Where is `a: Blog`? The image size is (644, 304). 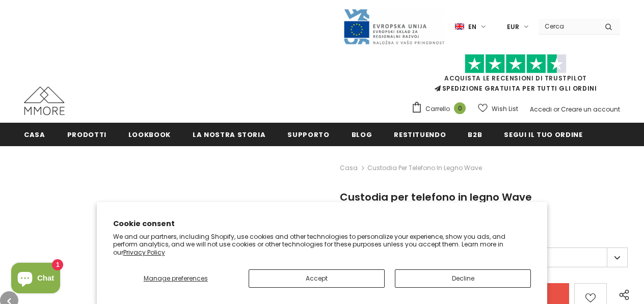
a: Blog is located at coordinates (362, 134).